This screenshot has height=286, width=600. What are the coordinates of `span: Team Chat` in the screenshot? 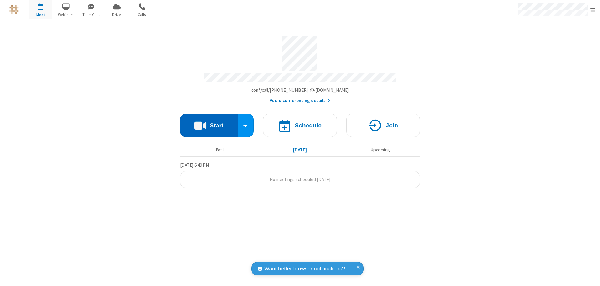 It's located at (91, 15).